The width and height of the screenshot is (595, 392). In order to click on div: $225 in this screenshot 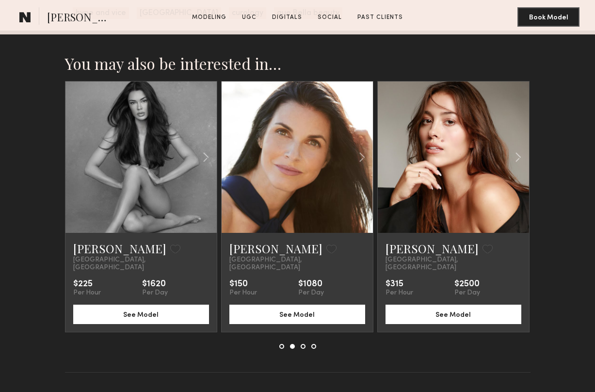, I will do `click(87, 284)`.